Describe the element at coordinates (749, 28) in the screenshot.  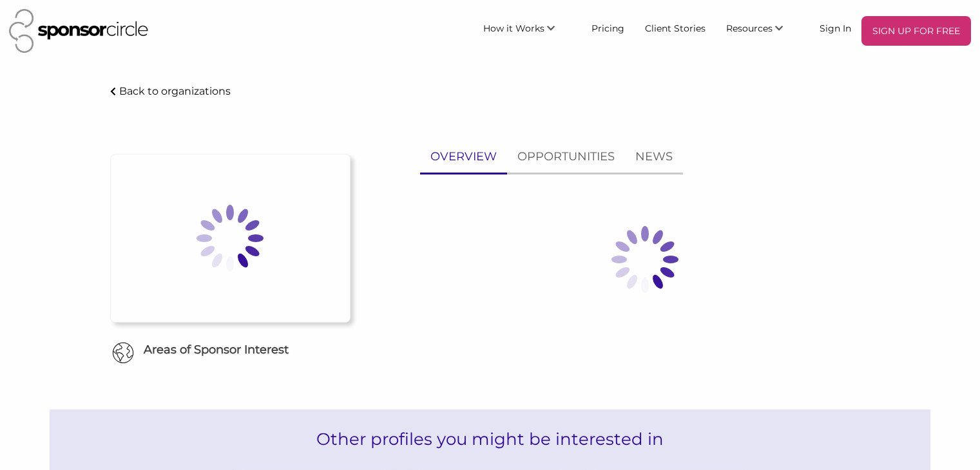
I see `span: Resources` at that location.